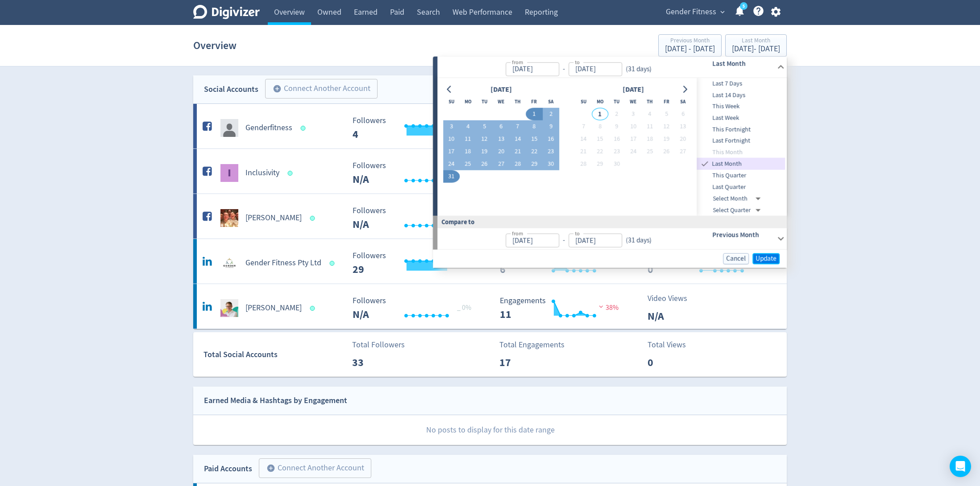 Image resolution: width=980 pixels, height=486 pixels. Describe the element at coordinates (741, 187) in the screenshot. I see `span: Last Quarter` at that location.